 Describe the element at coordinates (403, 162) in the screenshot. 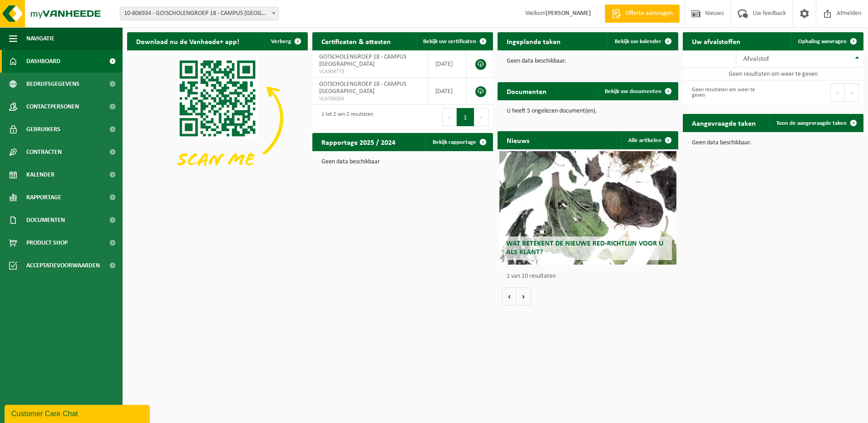

I see `p: Geen data beschikbaar` at that location.